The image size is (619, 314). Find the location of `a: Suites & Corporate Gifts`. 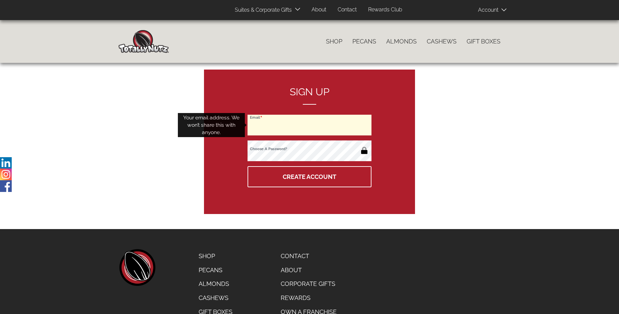

a: Suites & Corporate Gifts is located at coordinates (261, 10).